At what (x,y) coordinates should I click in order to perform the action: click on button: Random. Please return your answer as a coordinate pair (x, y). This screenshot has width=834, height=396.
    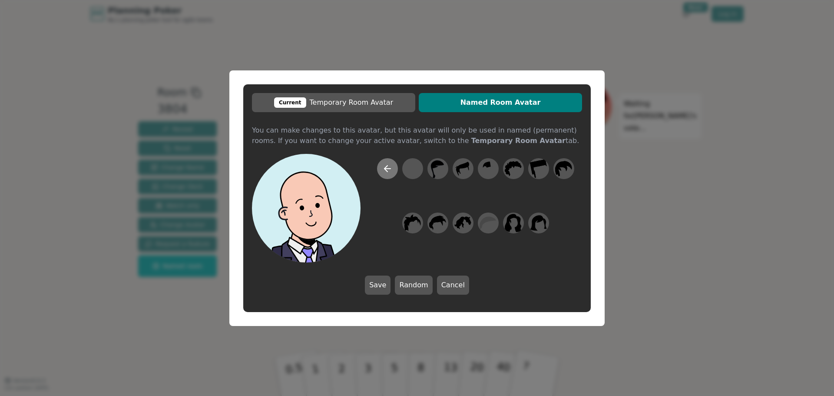
    Looking at the image, I should click on (414, 285).